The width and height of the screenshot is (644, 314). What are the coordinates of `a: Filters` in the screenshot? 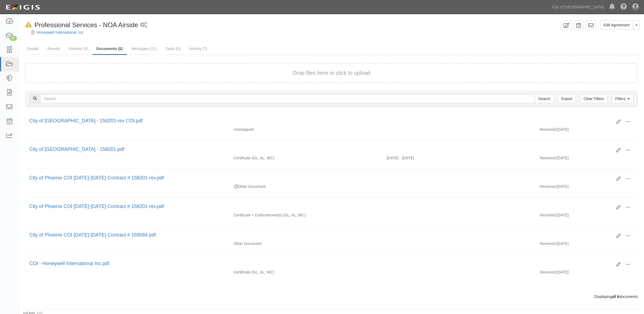 It's located at (623, 99).